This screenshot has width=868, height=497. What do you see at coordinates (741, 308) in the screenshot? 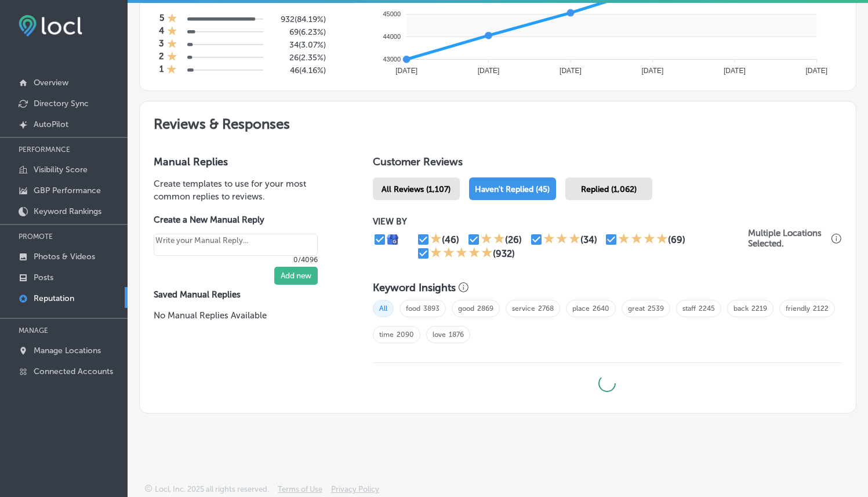
I see `a: back` at bounding box center [741, 308].